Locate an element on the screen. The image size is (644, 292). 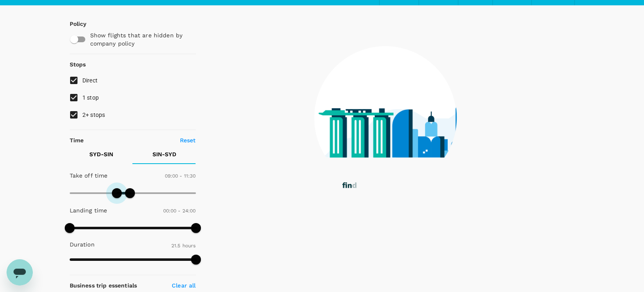
p: Time is located at coordinates (76, 141).